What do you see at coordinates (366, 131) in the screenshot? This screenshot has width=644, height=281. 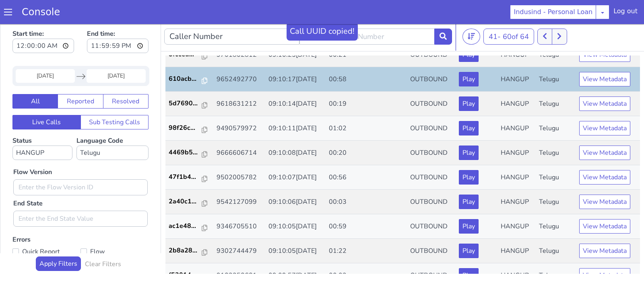 I see `td: 00:20` at bounding box center [366, 131].